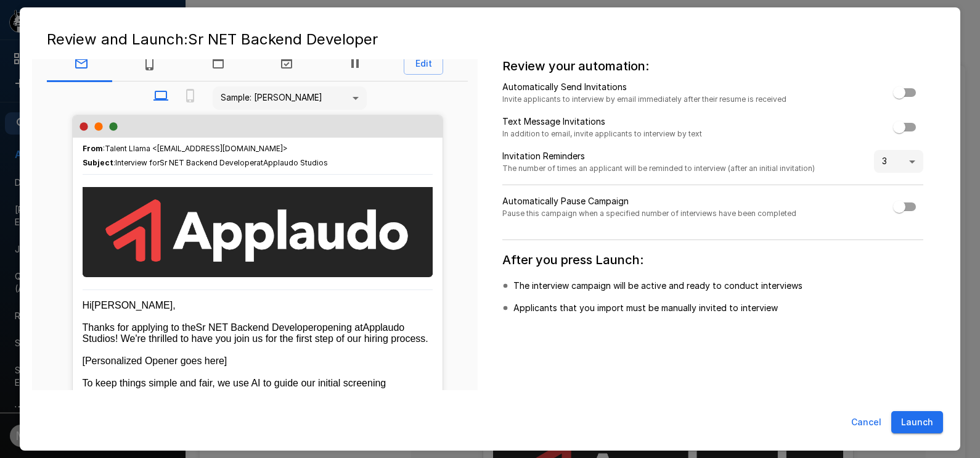 The image size is (980, 458). I want to click on p: Automatically Pause Campaign, so click(649, 201).